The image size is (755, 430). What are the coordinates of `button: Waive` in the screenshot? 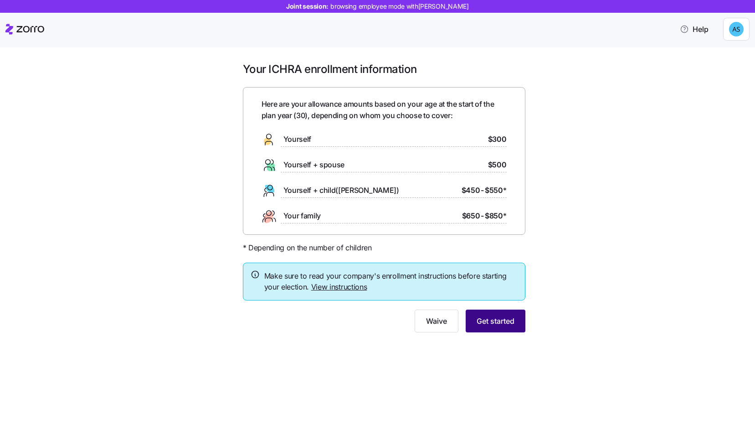 It's located at (437, 321).